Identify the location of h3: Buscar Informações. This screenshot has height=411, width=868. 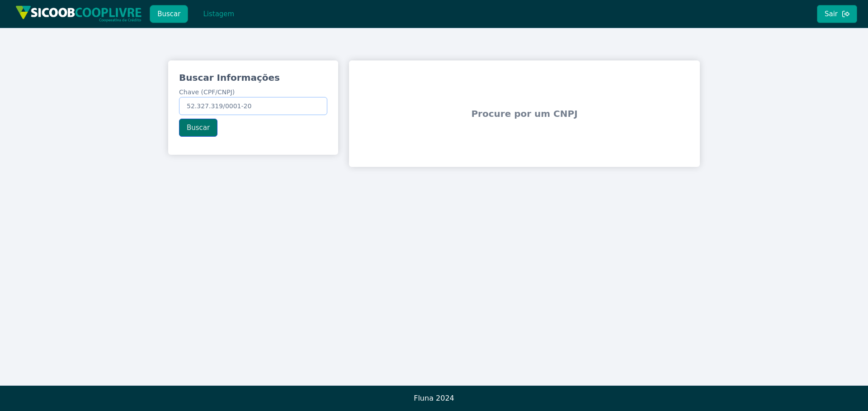
(253, 78).